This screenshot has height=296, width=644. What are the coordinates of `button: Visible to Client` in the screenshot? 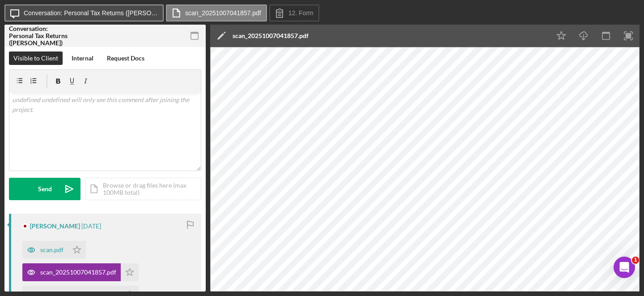 It's located at (36, 58).